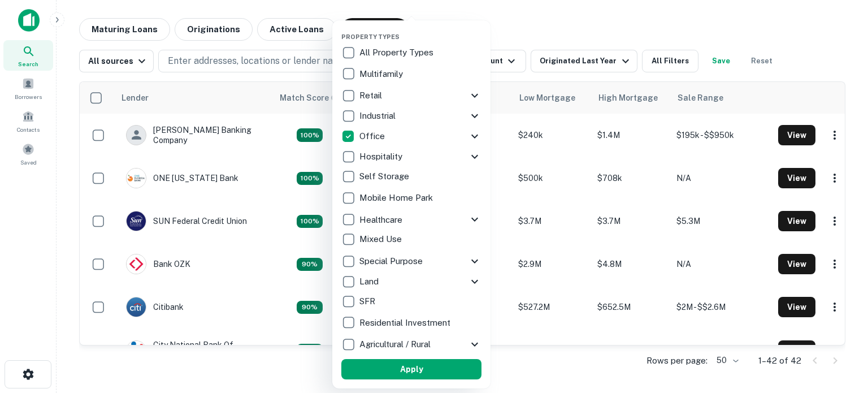 The width and height of the screenshot is (868, 393). I want to click on button: Apply, so click(411, 369).